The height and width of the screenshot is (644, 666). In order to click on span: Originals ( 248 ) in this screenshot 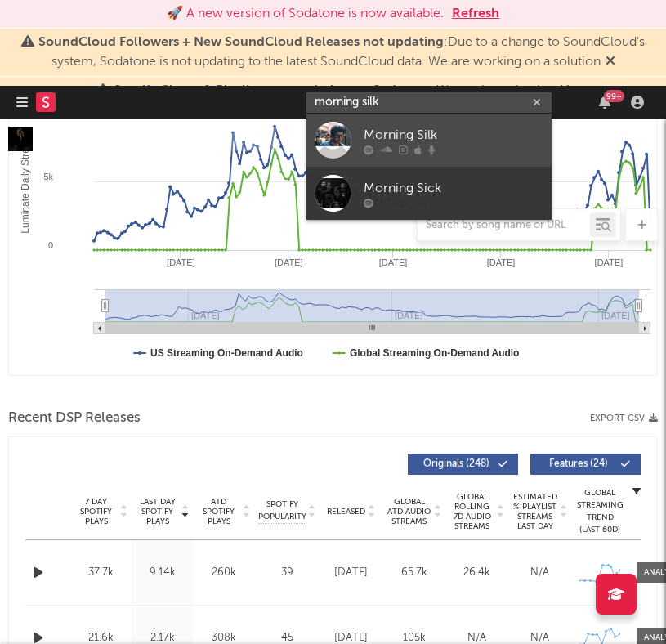, I will do `click(456, 464)`.